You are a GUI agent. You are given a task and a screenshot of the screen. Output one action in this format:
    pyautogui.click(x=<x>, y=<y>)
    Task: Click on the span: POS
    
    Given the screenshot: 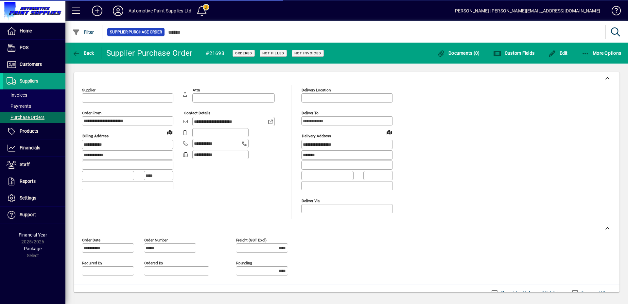 What is the action you would take?
    pyautogui.click(x=24, y=47)
    